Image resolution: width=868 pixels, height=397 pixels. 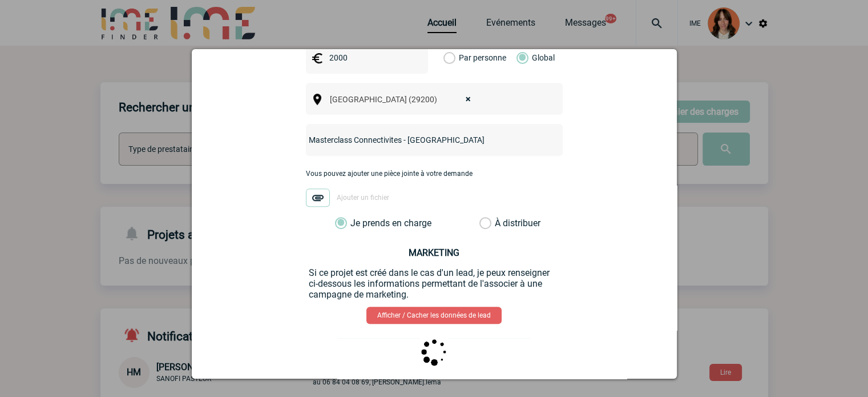 I want to click on span: Brest (29200), so click(x=404, y=99).